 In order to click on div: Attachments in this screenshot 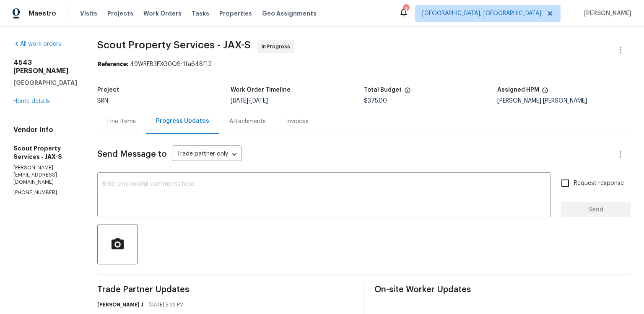, I will do `click(247, 121)`.